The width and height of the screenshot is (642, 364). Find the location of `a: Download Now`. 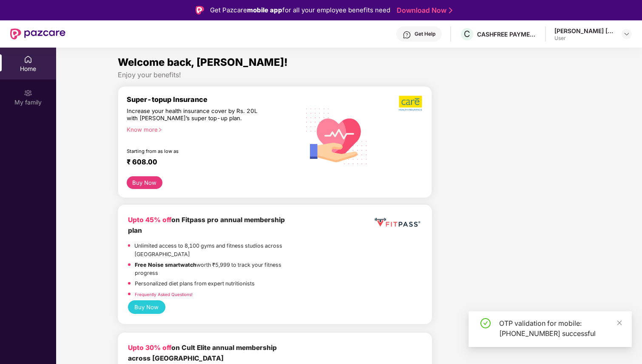

a: Download Now is located at coordinates (423, 10).